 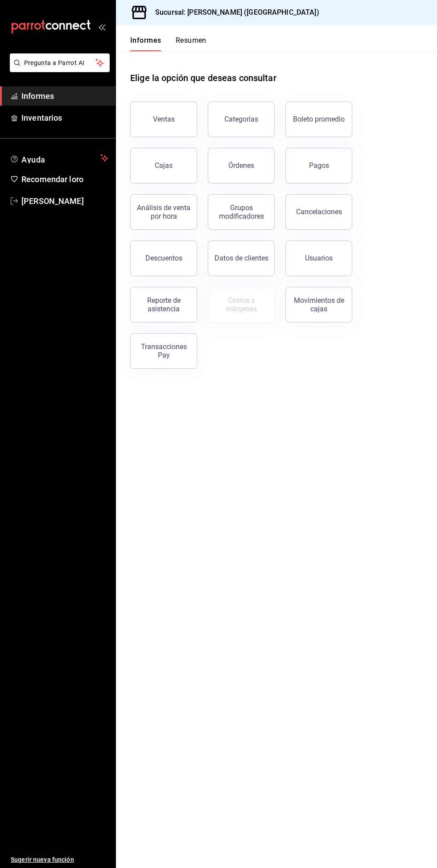 What do you see at coordinates (164, 166) in the screenshot?
I see `a: Cajas` at bounding box center [164, 166].